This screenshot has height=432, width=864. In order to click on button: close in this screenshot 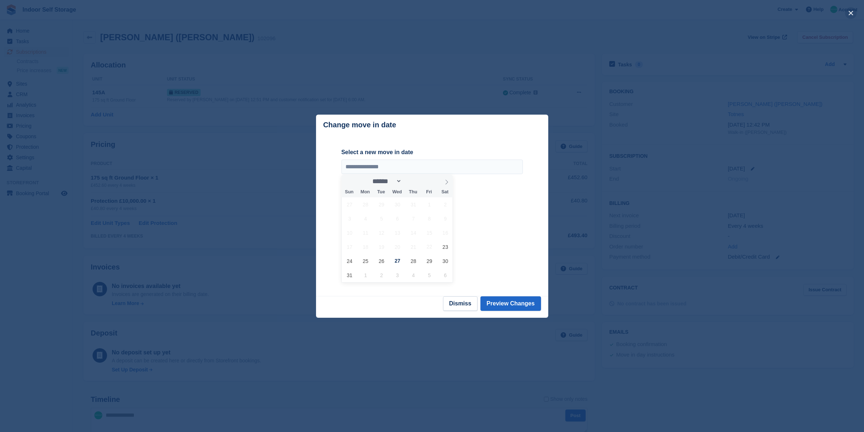, I will do `click(851, 13)`.